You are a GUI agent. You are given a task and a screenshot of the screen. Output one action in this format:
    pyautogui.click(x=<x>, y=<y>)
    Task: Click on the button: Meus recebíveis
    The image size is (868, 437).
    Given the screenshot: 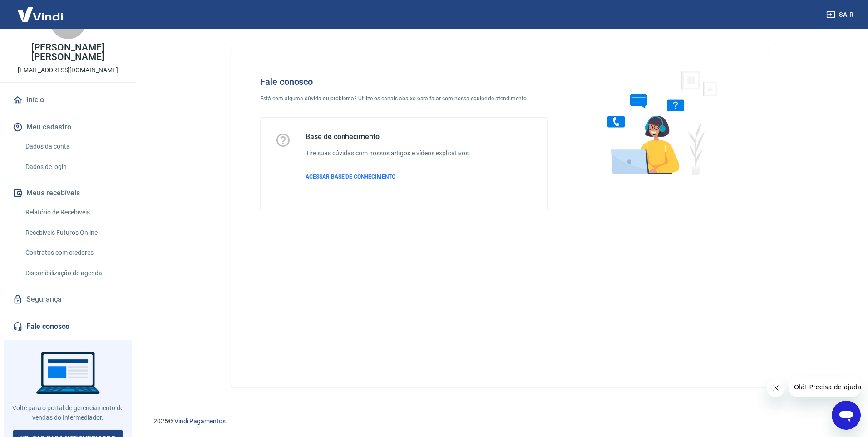 What is the action you would take?
    pyautogui.click(x=68, y=193)
    